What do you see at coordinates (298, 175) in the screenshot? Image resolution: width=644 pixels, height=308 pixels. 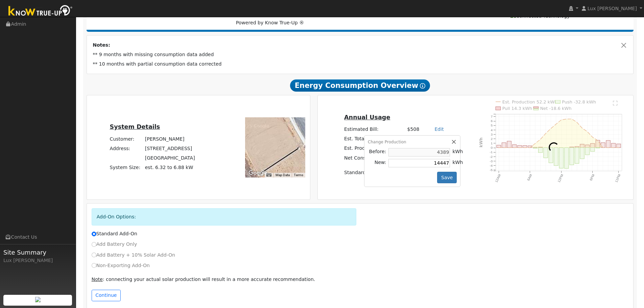 I see `a: Terms (opens in new tab)` at bounding box center [298, 175].